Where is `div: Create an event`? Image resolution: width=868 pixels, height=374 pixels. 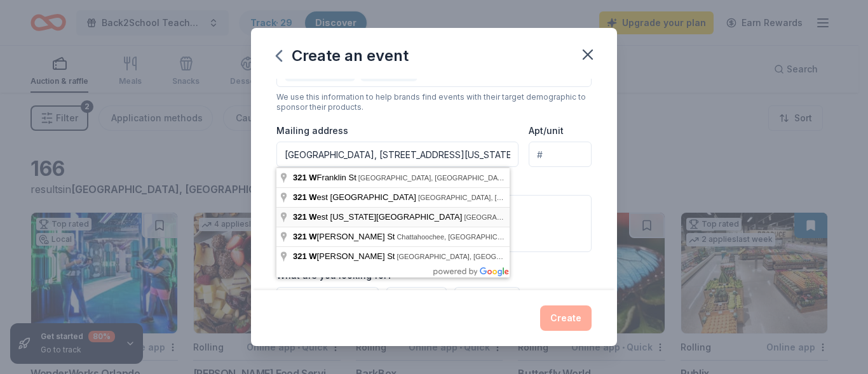 div: Create an event is located at coordinates (342, 56).